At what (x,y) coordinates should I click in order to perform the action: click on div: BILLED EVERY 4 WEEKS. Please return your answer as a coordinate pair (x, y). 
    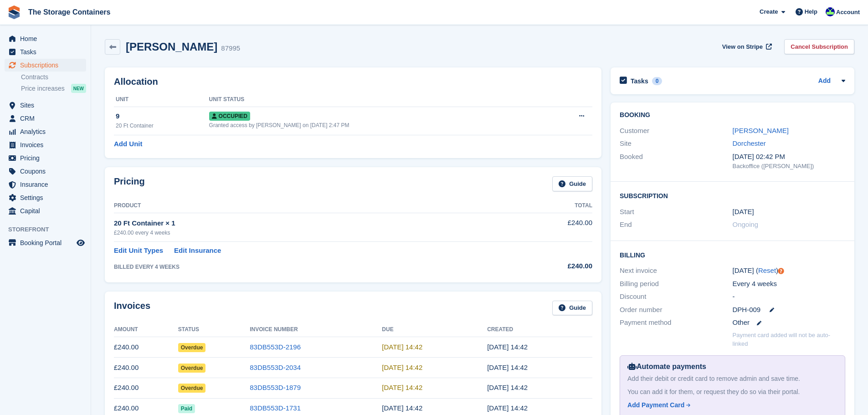
    Looking at the image, I should click on (308, 267).